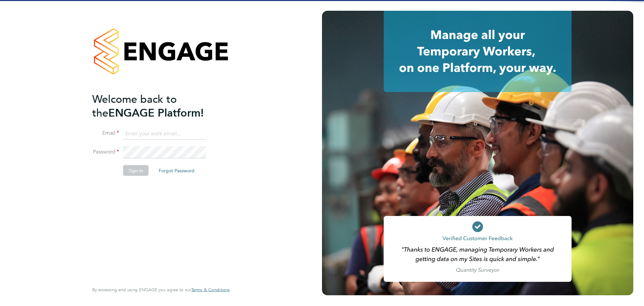 This screenshot has height=306, width=644. What do you see at coordinates (176, 170) in the screenshot?
I see `button: Forgot Password` at bounding box center [176, 170].